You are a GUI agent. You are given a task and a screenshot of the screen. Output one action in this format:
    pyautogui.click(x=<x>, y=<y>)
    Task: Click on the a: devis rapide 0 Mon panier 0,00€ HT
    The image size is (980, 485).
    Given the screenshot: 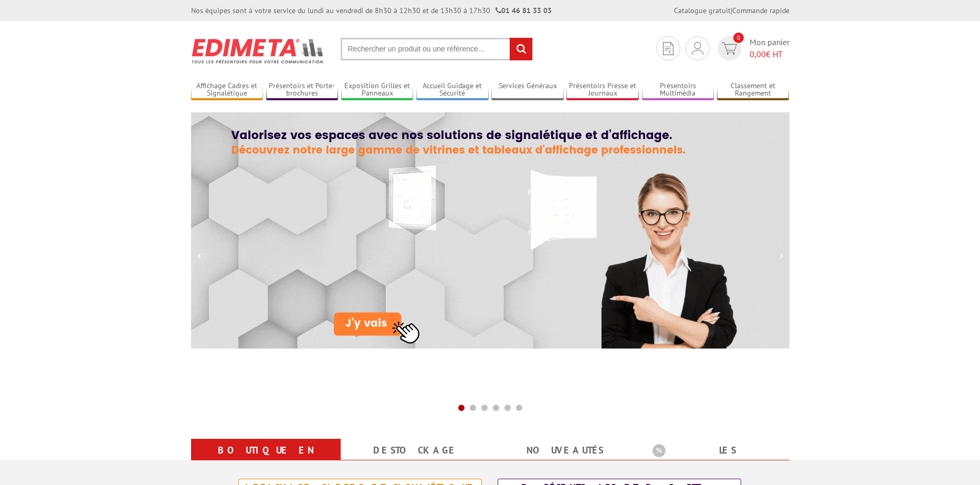 What is the action you would take?
    pyautogui.click(x=752, y=49)
    